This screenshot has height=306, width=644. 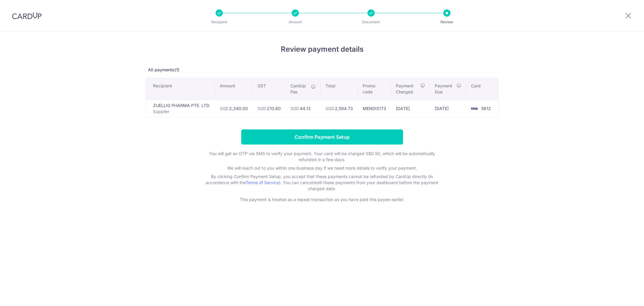 What do you see at coordinates (303, 108) in the screenshot?
I see `td: 44.13` at bounding box center [303, 108].